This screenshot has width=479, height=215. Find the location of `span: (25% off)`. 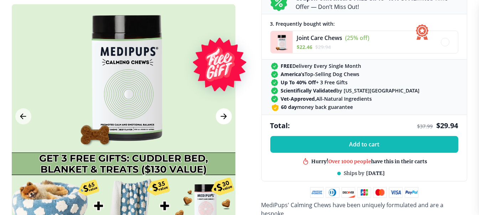

span: (25% off) is located at coordinates (358, 38).